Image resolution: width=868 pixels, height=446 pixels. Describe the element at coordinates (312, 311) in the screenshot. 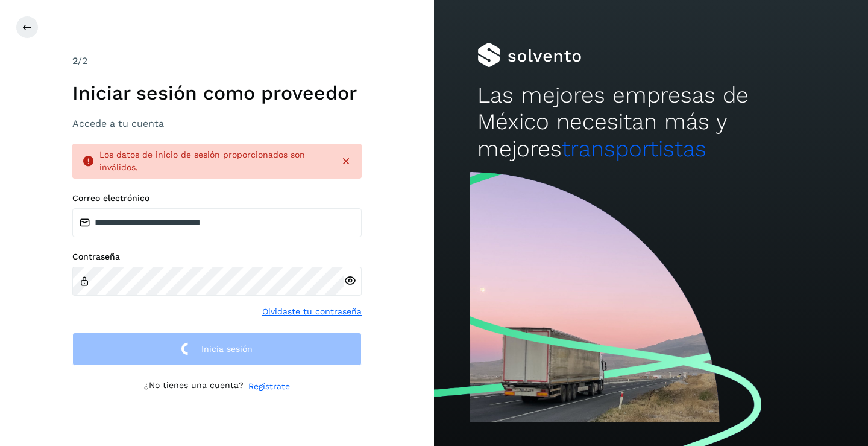

I see `a: Olvidaste tu contraseña` at that location.